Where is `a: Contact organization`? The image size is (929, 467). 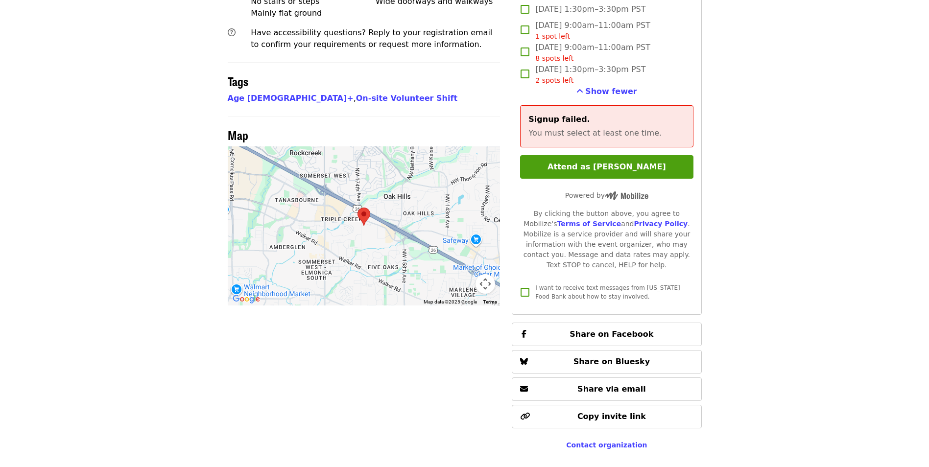
a: Contact organization is located at coordinates (606, 445).